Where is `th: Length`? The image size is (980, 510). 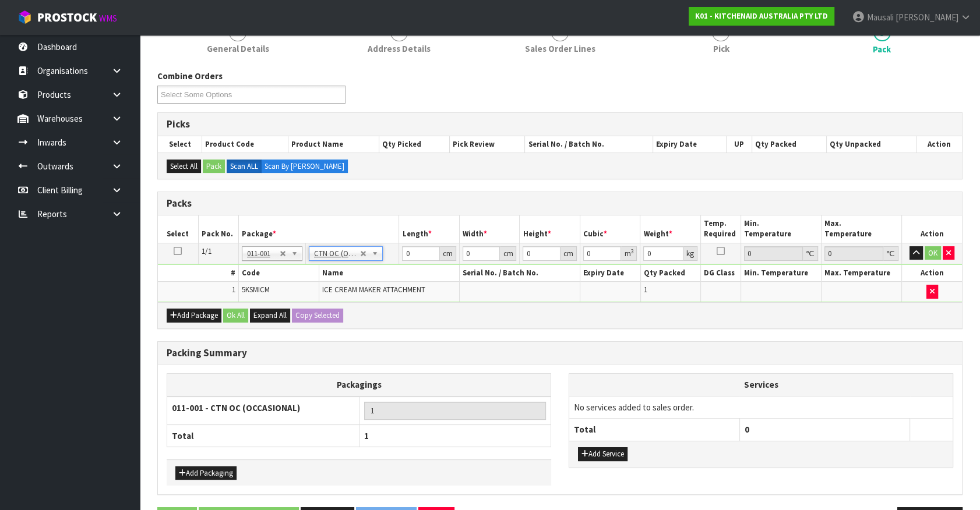 th: Length is located at coordinates (429, 229).